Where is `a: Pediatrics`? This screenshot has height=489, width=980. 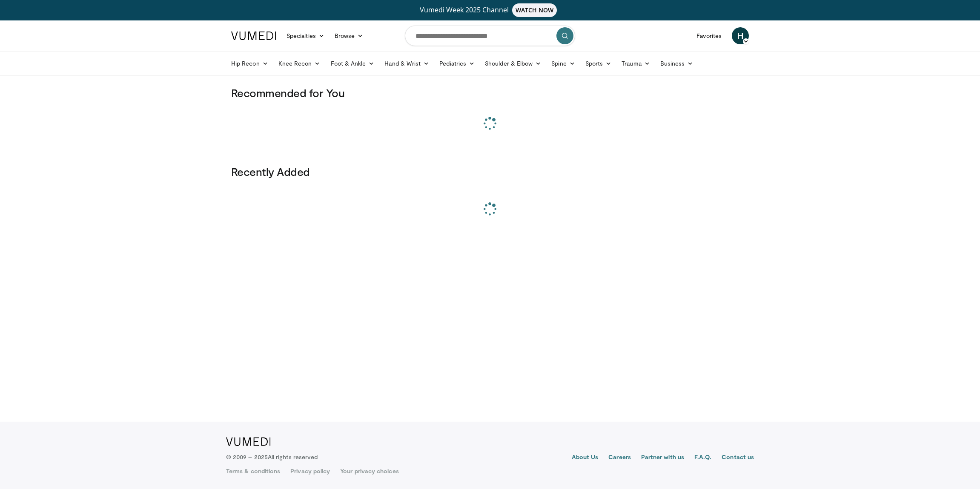
a: Pediatrics is located at coordinates (457, 63).